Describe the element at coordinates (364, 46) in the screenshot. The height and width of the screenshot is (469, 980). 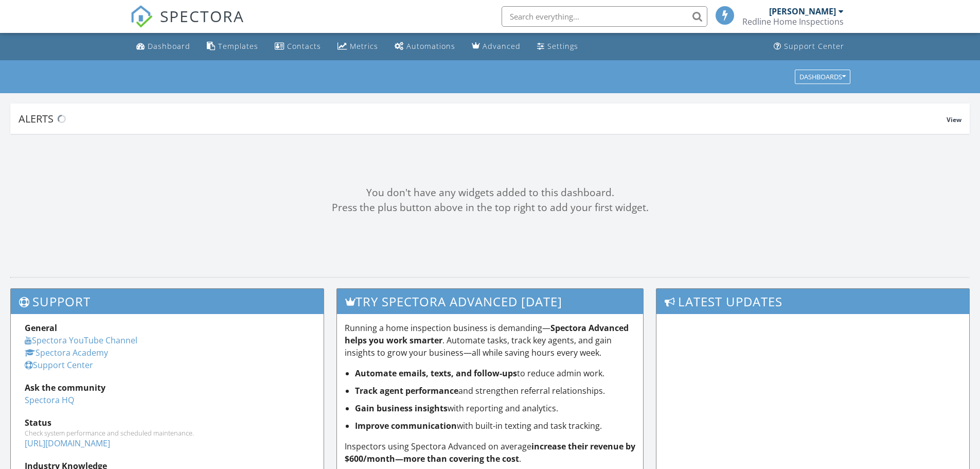
I see `div: Metrics` at that location.